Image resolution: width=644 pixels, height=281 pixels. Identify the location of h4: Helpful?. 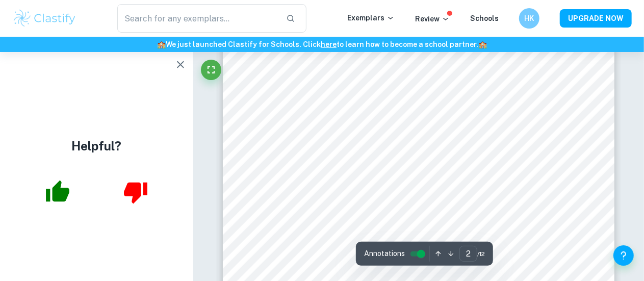
(96, 146).